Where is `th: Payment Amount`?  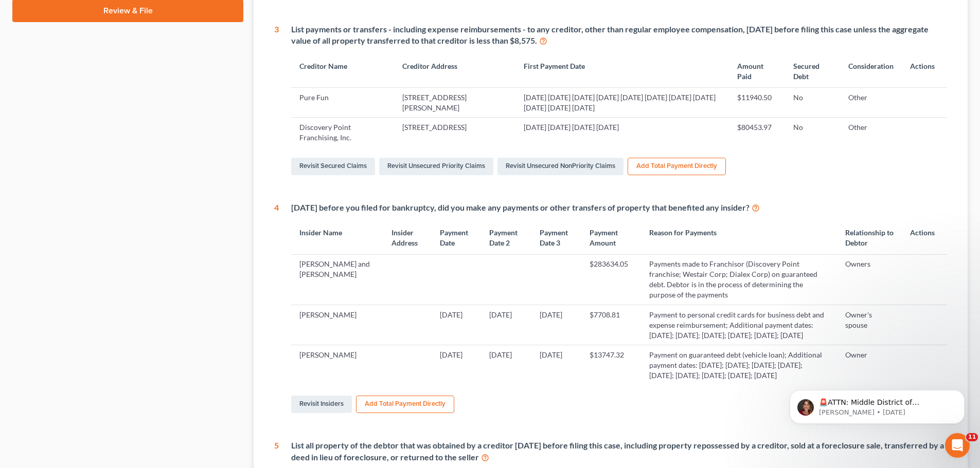 th: Payment Amount is located at coordinates (611, 238).